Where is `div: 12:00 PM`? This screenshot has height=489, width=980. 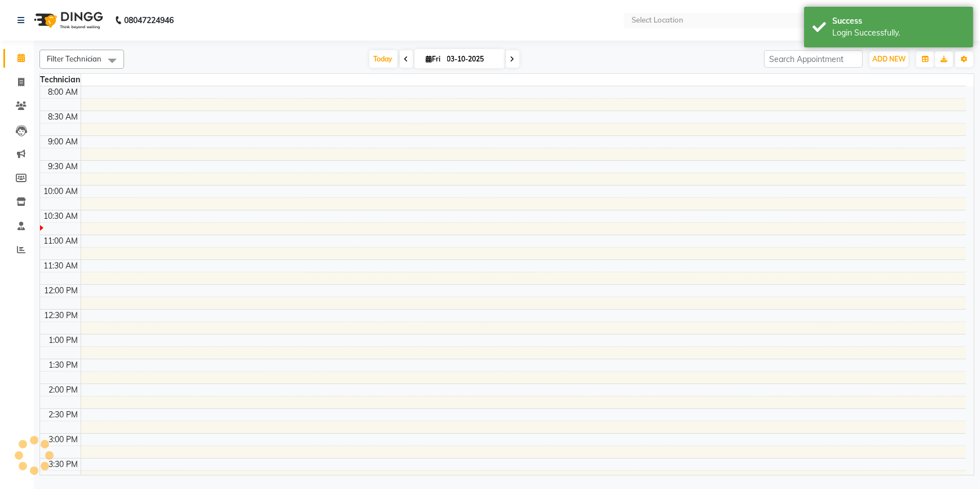
div: 12:00 PM is located at coordinates (61, 290).